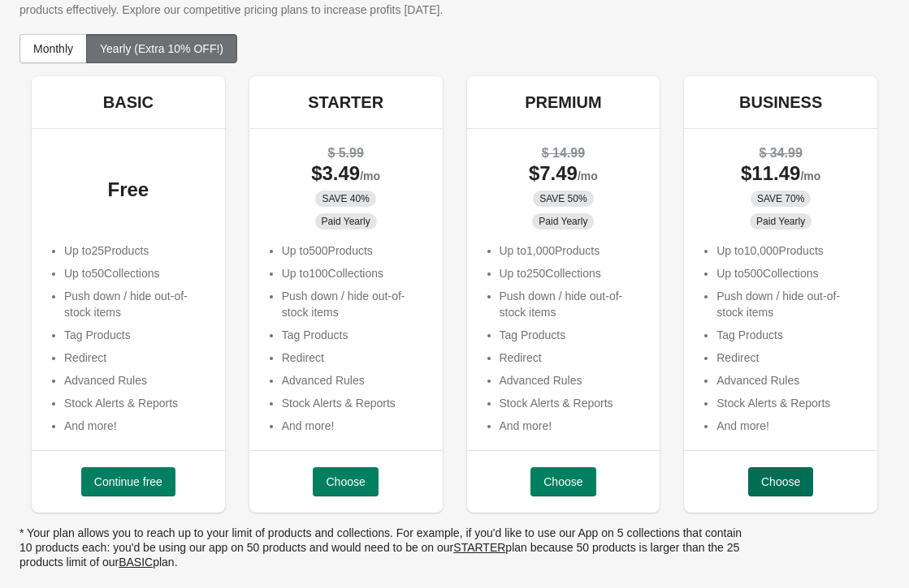 This screenshot has height=588, width=909. What do you see at coordinates (346, 153) in the screenshot?
I see `div: $ 5.99` at bounding box center [346, 153].